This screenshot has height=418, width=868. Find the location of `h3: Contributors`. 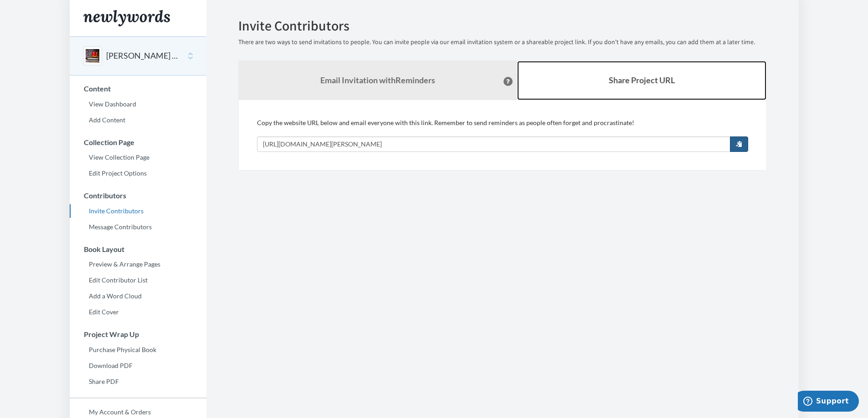

h3: Contributors is located at coordinates (138, 196).